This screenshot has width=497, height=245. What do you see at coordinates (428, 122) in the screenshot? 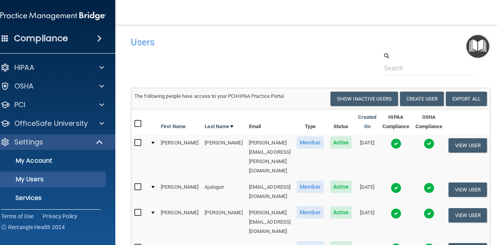
I see `th: OSHA Compliance` at bounding box center [428, 122].